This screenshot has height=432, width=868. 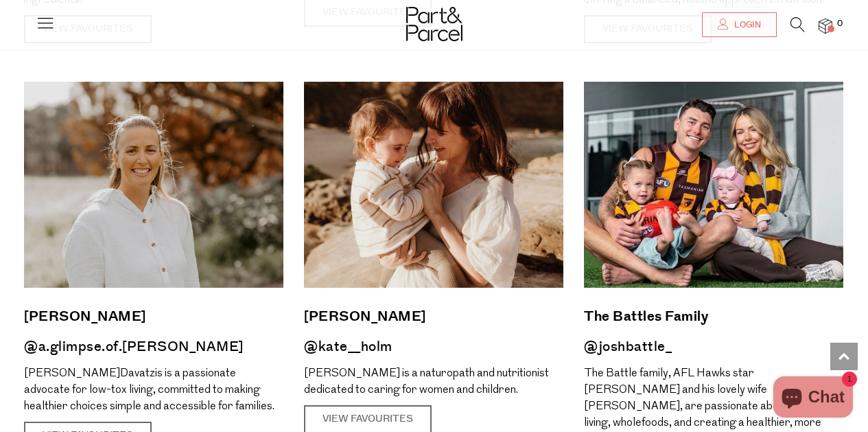 I want to click on img: The Battles Family, so click(x=714, y=184).